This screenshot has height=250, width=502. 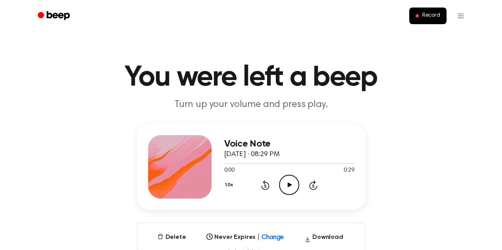 What do you see at coordinates (427, 16) in the screenshot?
I see `button: Record` at bounding box center [427, 16].